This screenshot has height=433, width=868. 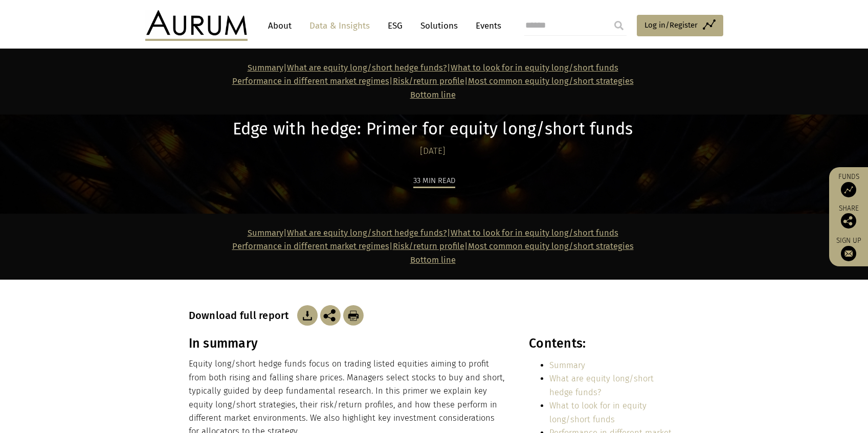 What do you see at coordinates (197, 26) in the screenshot?
I see `img: Aurum` at bounding box center [197, 26].